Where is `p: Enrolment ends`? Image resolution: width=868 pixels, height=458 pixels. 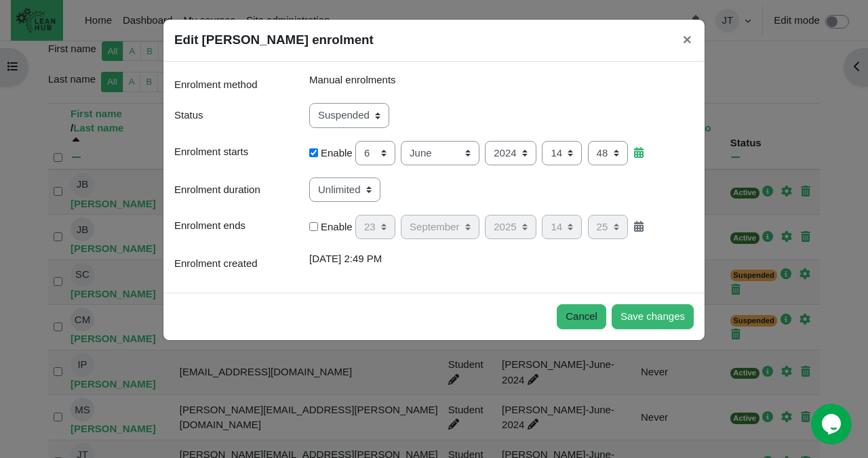
p: Enrolment ends is located at coordinates (209, 229).